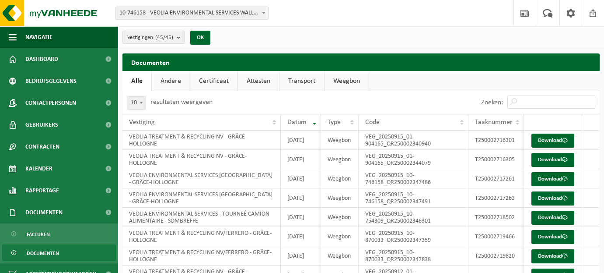 This screenshot has width=604, height=273. I want to click on td: T250002717261, so click(496, 179).